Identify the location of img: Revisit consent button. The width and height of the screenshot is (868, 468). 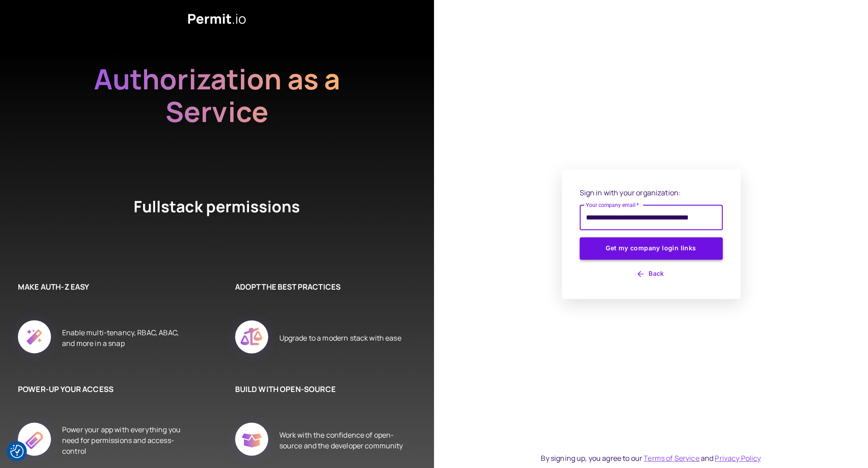
(17, 451).